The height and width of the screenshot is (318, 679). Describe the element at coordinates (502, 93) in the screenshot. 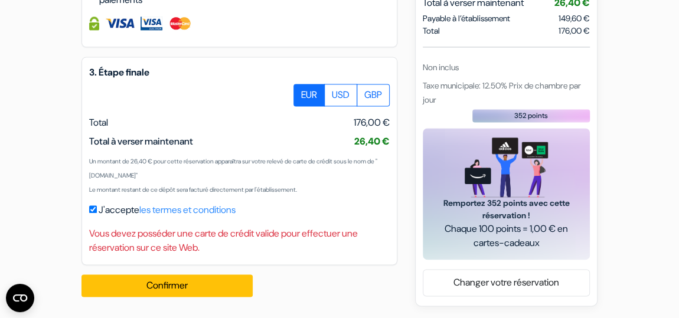

I see `span: Taxe municipale: 12.50% Prix de chambre par jour` at that location.